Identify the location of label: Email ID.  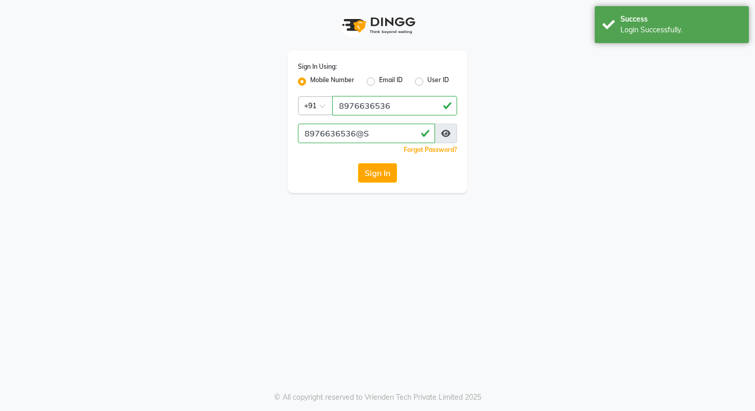
(391, 82).